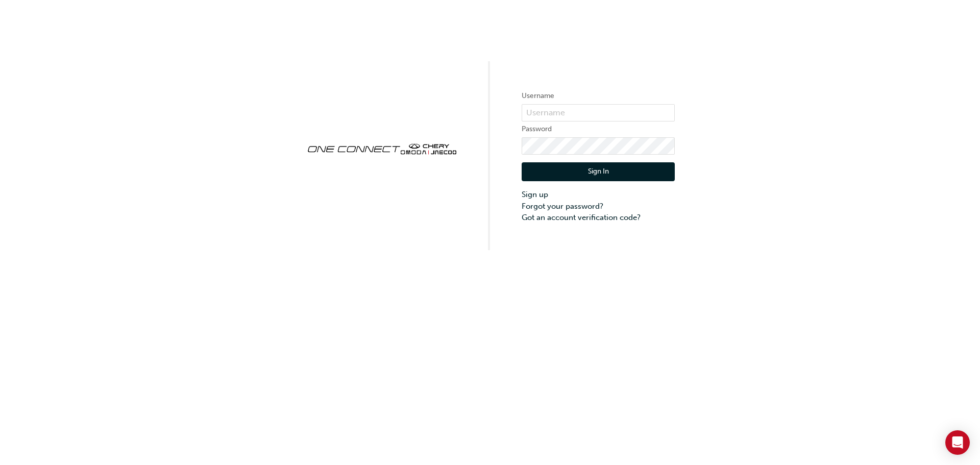  I want to click on img: oneconnect, so click(382, 148).